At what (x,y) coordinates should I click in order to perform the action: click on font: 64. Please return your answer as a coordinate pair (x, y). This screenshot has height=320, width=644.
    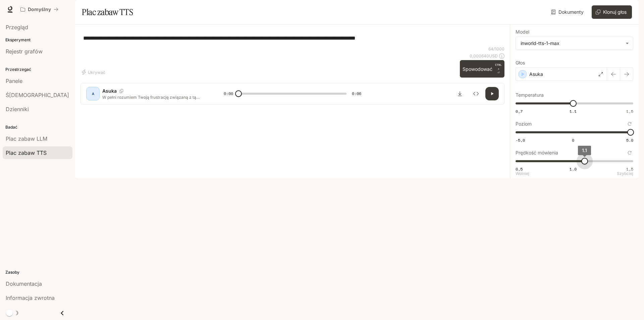
    Looking at the image, I should click on (490, 49).